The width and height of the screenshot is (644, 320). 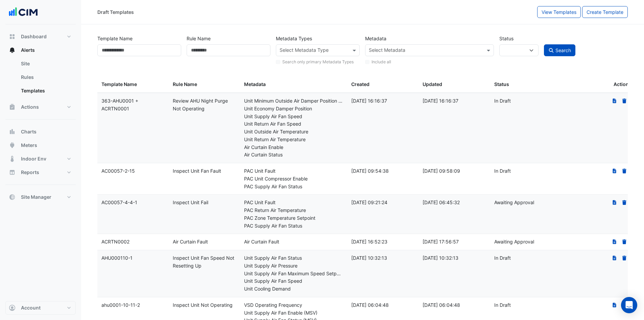 What do you see at coordinates (294, 289) in the screenshot?
I see `div: Unit Cooling Demand` at bounding box center [294, 289].